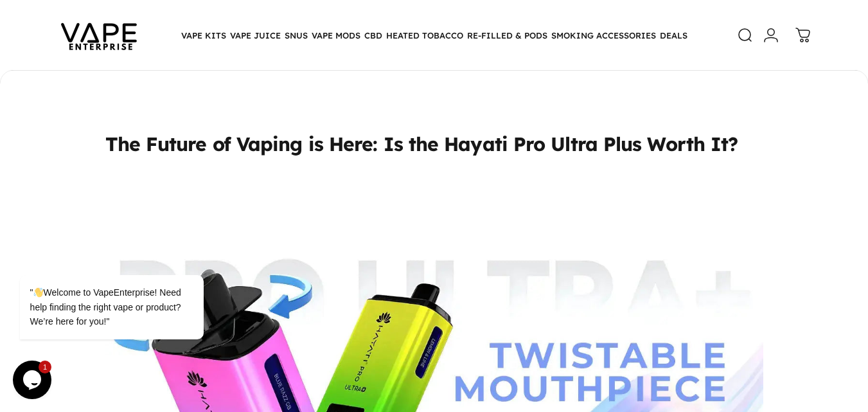 The height and width of the screenshot is (412, 868). Describe the element at coordinates (99, 36) in the screenshot. I see `img: Vape Enterprise` at that location.